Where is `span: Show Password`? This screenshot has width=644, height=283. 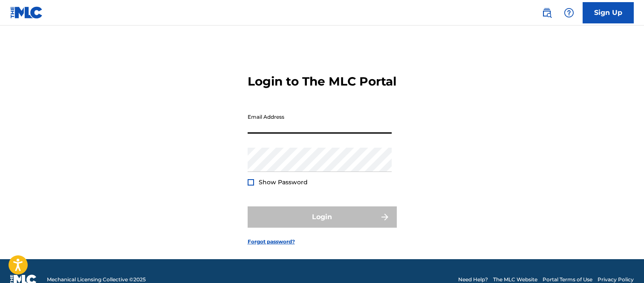 span: Show Password is located at coordinates (283, 182).